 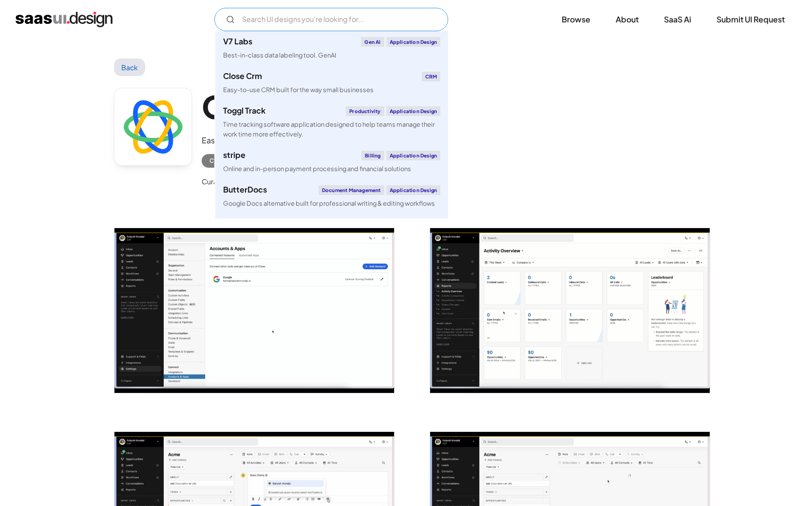 What do you see at coordinates (569, 310) in the screenshot?
I see `img: 667d3e727404bb2e04c0ed5e_close%20crm%20activity%20overview.png` at bounding box center [569, 310].